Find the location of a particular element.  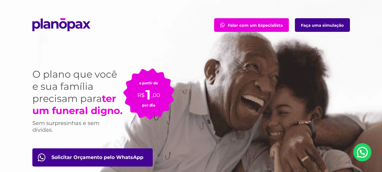

p: R$ ,00 is located at coordinates (149, 92).